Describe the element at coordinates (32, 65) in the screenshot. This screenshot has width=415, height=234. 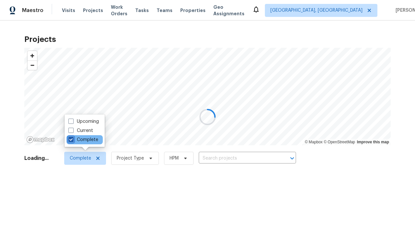
I see `button: Zoom out` at that location.